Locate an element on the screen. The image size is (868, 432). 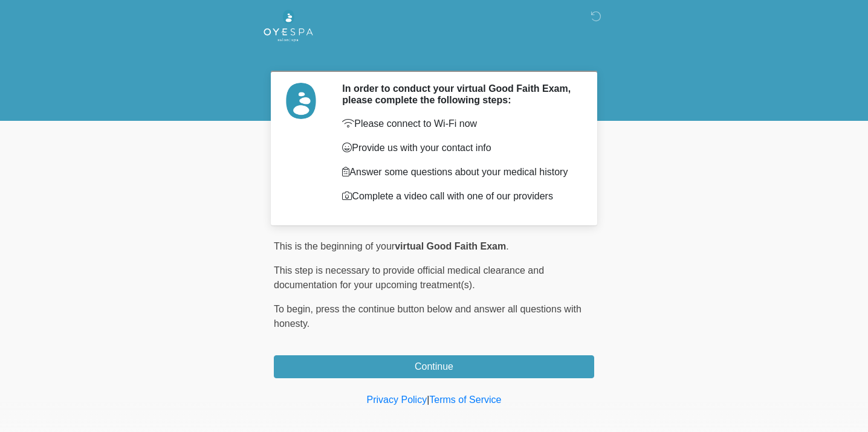
p: Answer some questions about your medical history is located at coordinates (459, 173).